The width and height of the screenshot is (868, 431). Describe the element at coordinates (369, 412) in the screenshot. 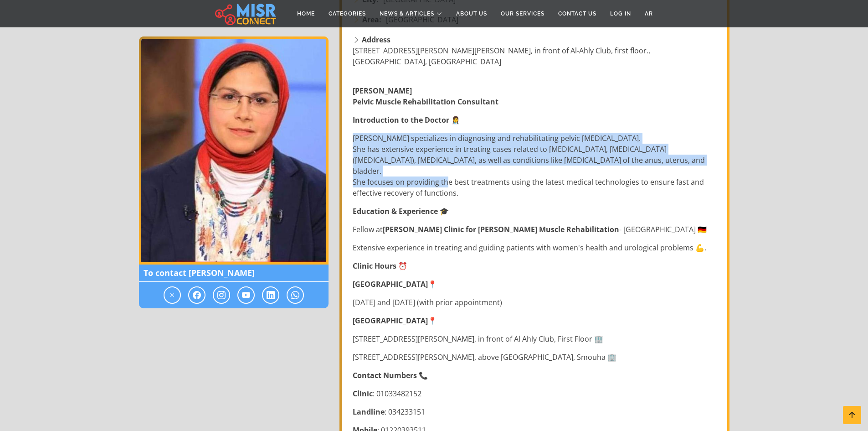

I see `strong: Landline` at that location.